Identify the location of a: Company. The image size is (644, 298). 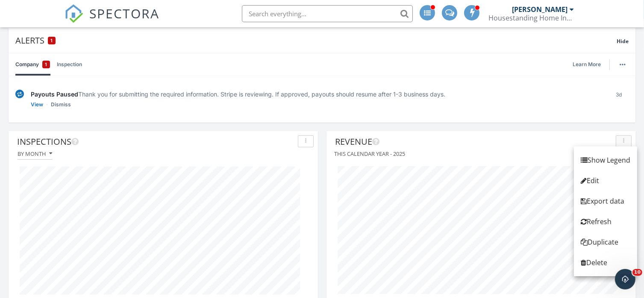
(33, 64).